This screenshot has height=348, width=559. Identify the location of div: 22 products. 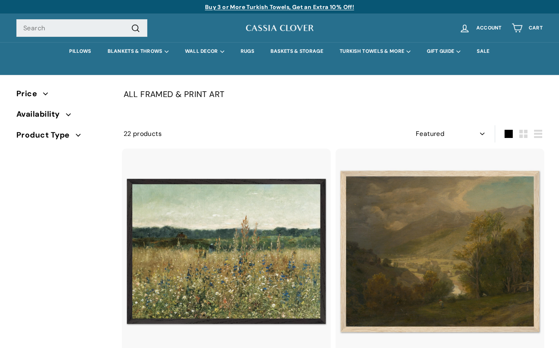
(229, 134).